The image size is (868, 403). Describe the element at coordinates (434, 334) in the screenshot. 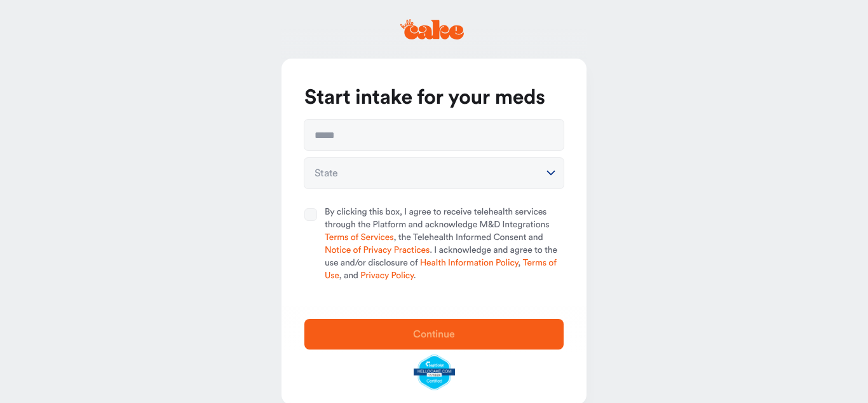

I see `span: Continue` at that location.